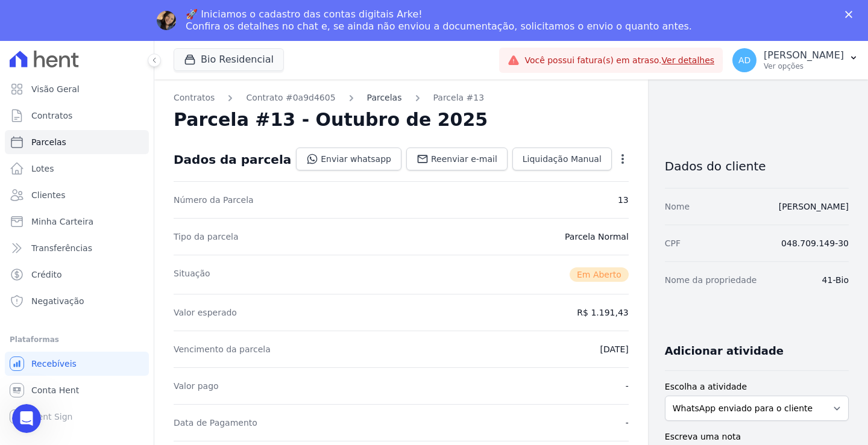 The width and height of the screenshot is (868, 445). I want to click on dt: Tipo da parcela, so click(206, 236).